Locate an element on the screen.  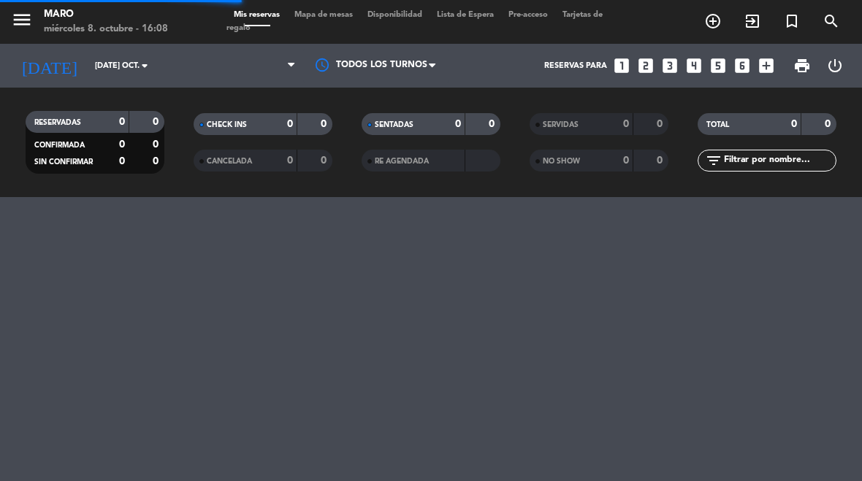
input: Filtrar por nombre... is located at coordinates (778, 161).